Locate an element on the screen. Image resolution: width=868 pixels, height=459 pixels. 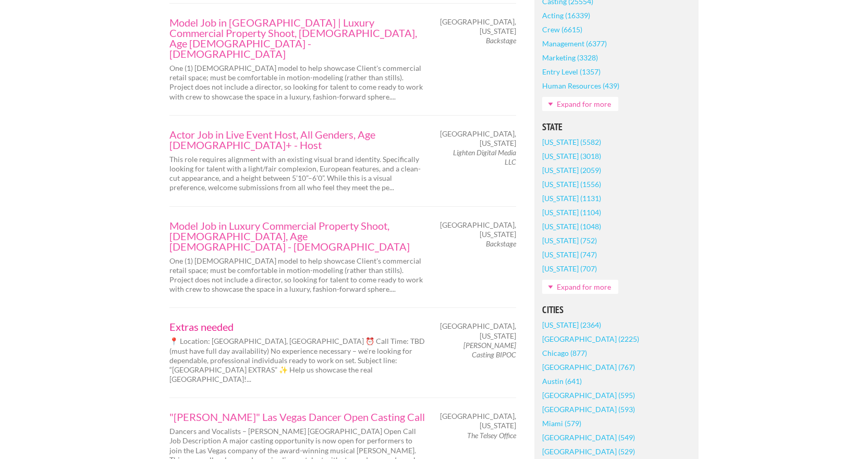
em: The Telsey Office is located at coordinates (491, 435).